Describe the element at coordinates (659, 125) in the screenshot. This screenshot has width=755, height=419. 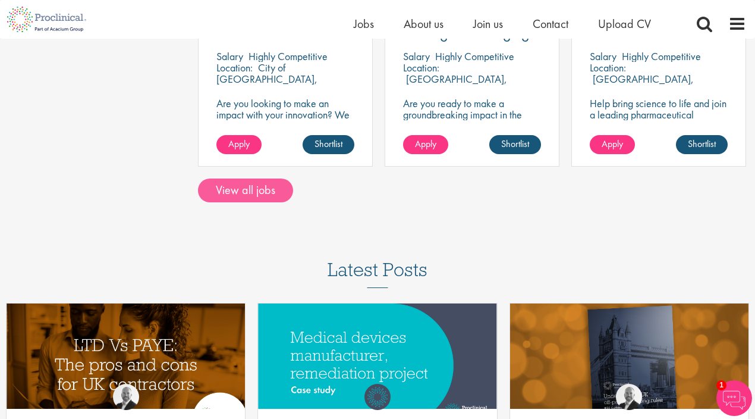
I see `p: Help bring science to life and join a leading pharmaceutical company to play a key role in delive...` at that location.